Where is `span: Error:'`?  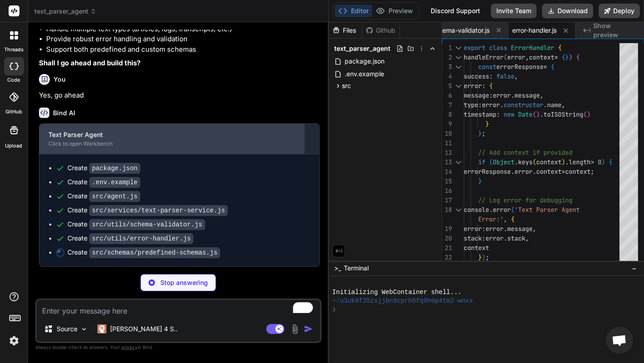
span: Error:' is located at coordinates (491, 219).